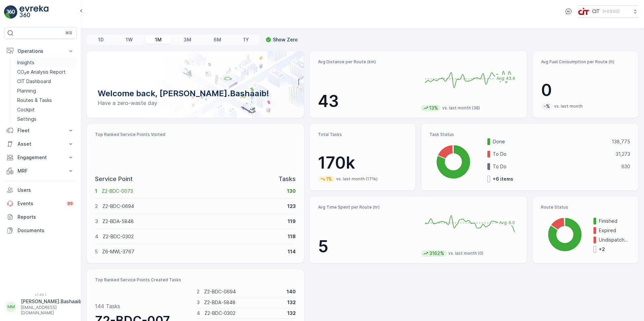 This screenshot has width=644, height=321. What do you see at coordinates (291, 207) in the screenshot?
I see `p: 123` at bounding box center [291, 207].